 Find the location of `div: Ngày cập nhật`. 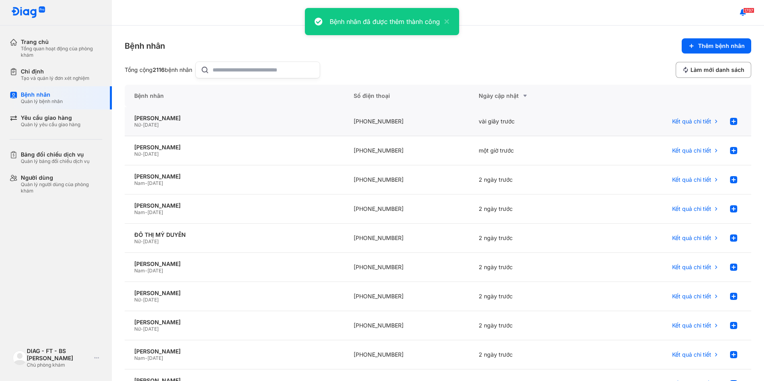

div: Ngày cập nhật is located at coordinates (532, 96).